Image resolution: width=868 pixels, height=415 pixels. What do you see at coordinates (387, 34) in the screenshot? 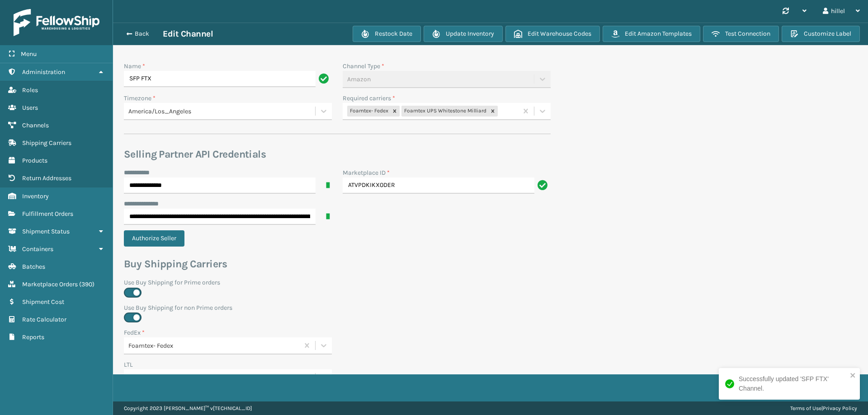
I see `button: Restock Date` at bounding box center [387, 34].